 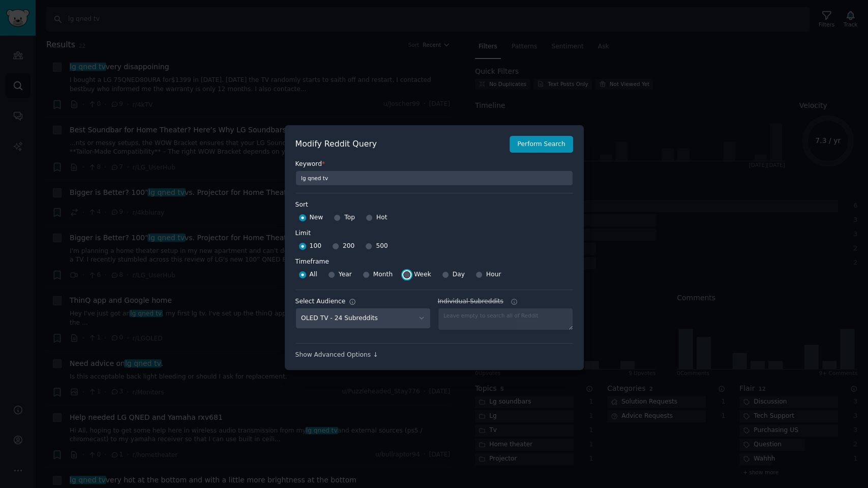 What do you see at coordinates (494, 275) in the screenshot?
I see `span: Hour` at bounding box center [494, 275].